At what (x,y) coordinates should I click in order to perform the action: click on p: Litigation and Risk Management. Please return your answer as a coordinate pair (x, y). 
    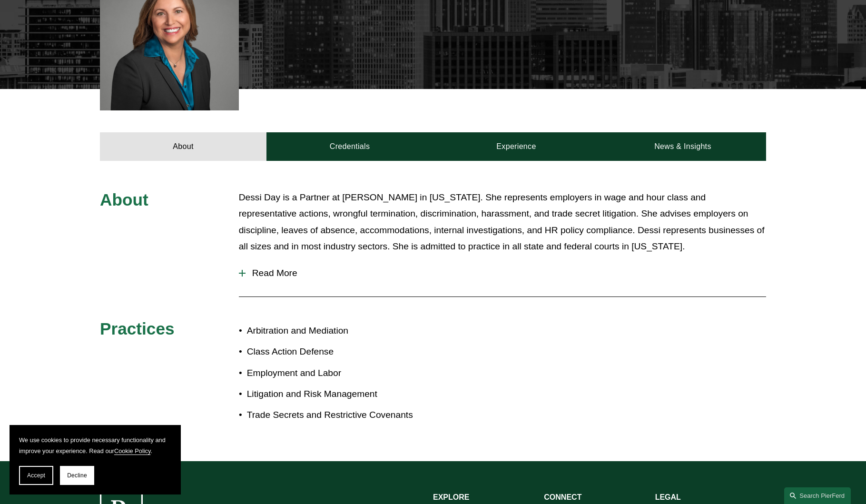
    Looking at the image, I should click on (340, 394).